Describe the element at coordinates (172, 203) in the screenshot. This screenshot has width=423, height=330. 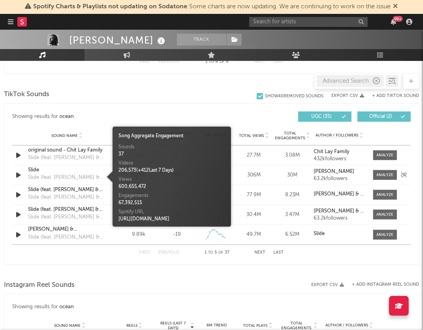
I see `div: 67,392,515` at that location.